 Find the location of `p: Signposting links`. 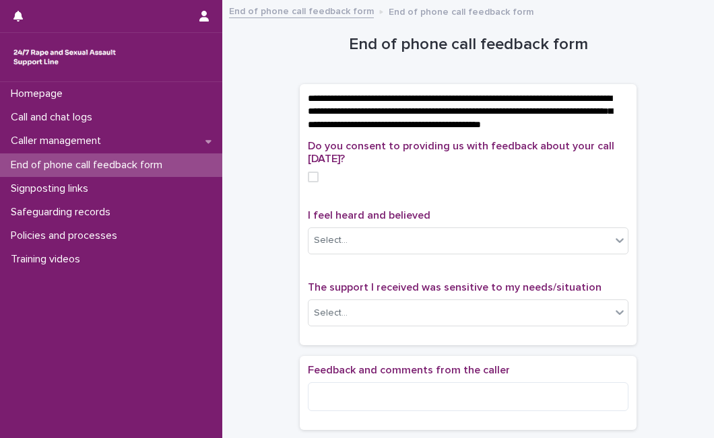

p: Signposting links is located at coordinates (52, 189).